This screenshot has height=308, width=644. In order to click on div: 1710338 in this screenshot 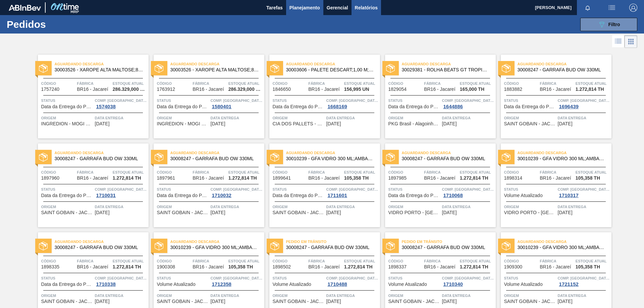, I will do `click(106, 284)`.